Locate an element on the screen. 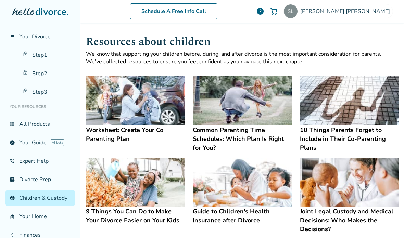 The image size is (404, 238). img: Joint Legal Custody and Medical Decisions: Who Makes the Decisions? is located at coordinates (349, 182).